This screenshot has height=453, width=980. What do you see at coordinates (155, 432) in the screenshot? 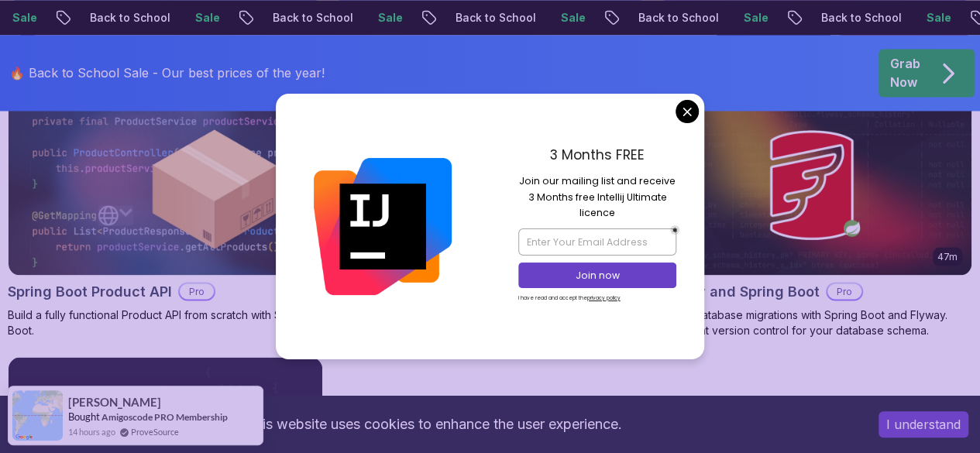
I see `a: ProveSource` at bounding box center [155, 432].